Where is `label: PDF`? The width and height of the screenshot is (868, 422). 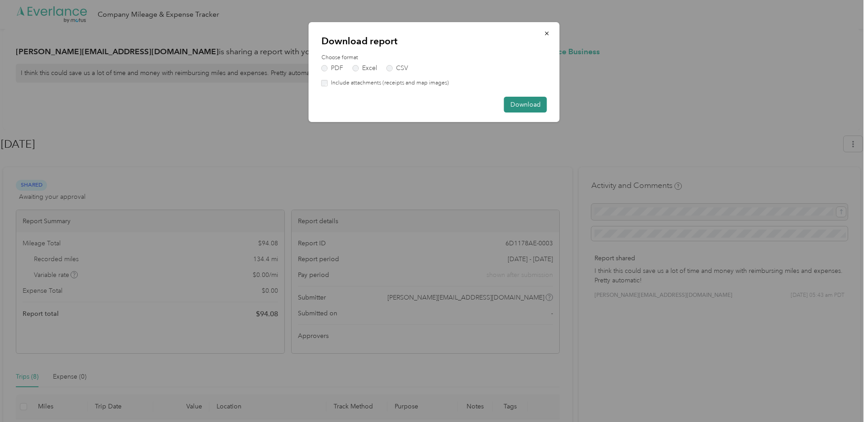
label: PDF is located at coordinates (332, 68).